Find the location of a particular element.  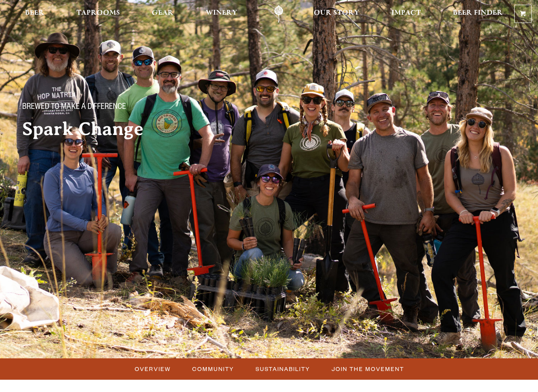

a: Join the Movement is located at coordinates (367, 368).